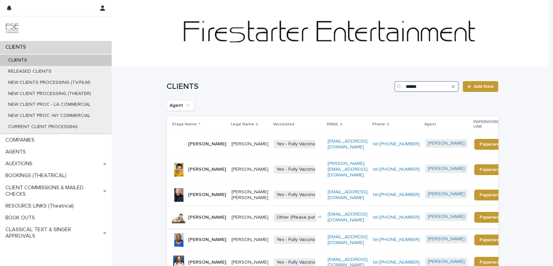 The image size is (553, 266). I want to click on p: NEW CLIENT PROC - LA COMMERCIAL, so click(49, 104).